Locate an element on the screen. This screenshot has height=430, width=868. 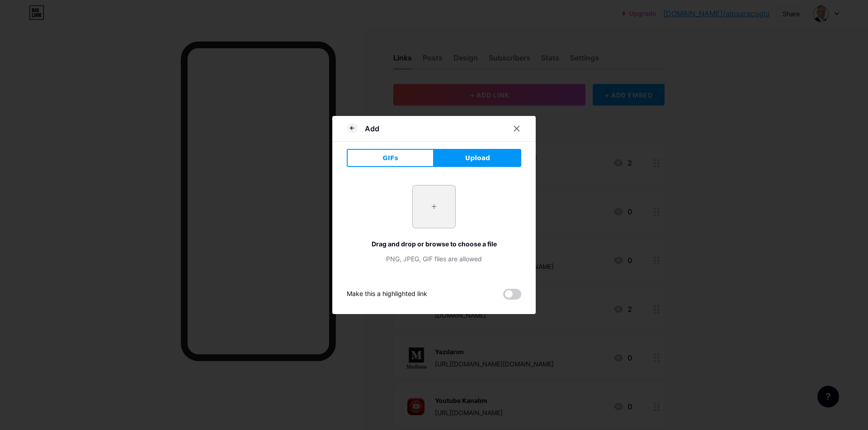
span: Upload is located at coordinates (477, 158).